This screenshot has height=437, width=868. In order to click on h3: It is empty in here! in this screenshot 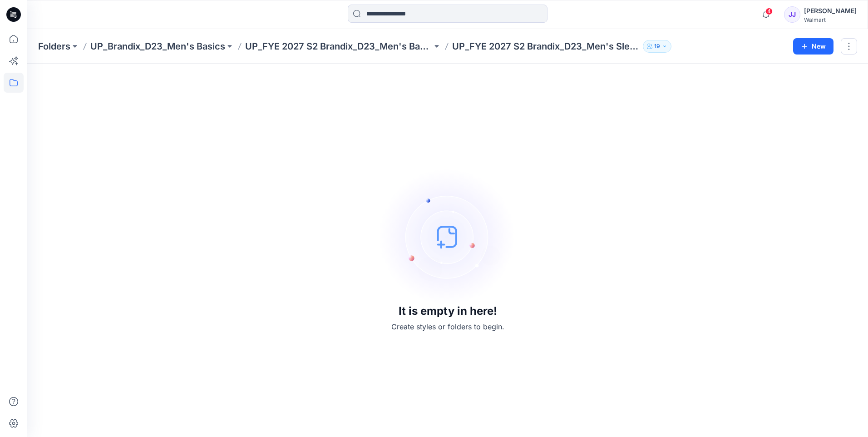, I will do `click(448, 311)`.